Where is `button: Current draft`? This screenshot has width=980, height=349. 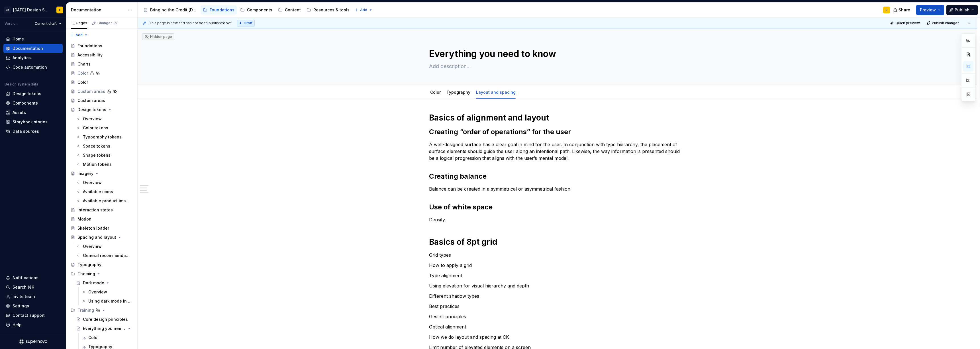
button: Current draft is located at coordinates (48, 24).